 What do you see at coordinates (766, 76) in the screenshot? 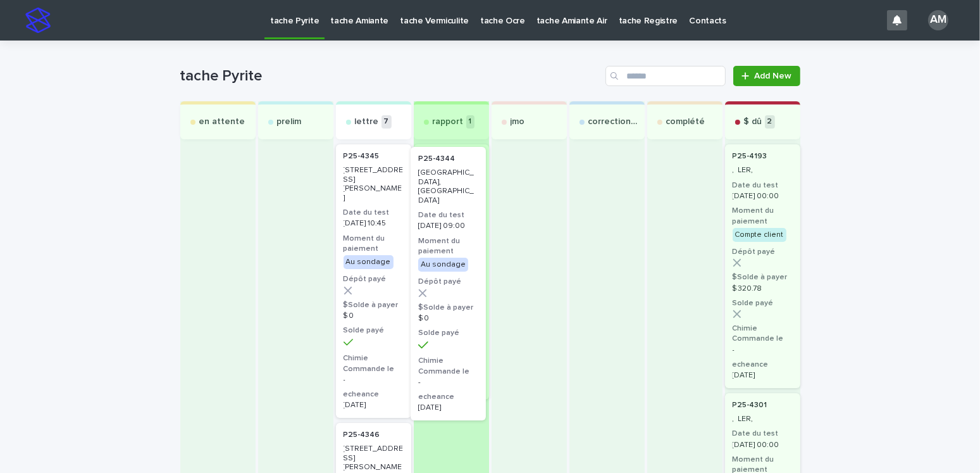
I see `a: Add New` at bounding box center [766, 76].